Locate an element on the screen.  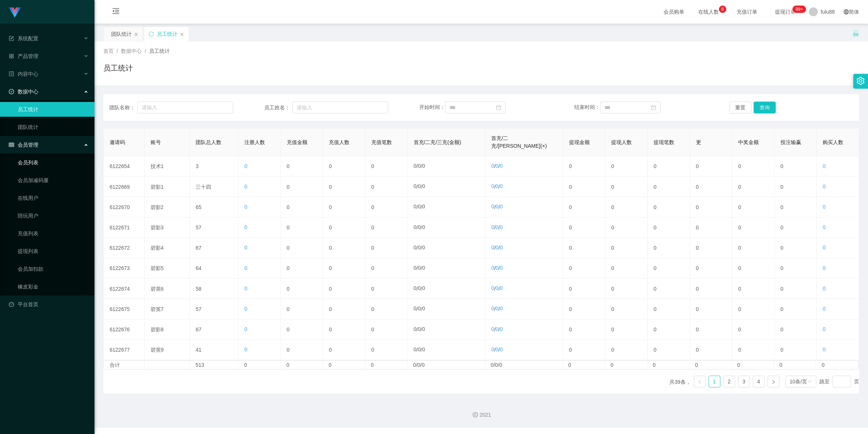
font: 碧影4 is located at coordinates (157, 248).